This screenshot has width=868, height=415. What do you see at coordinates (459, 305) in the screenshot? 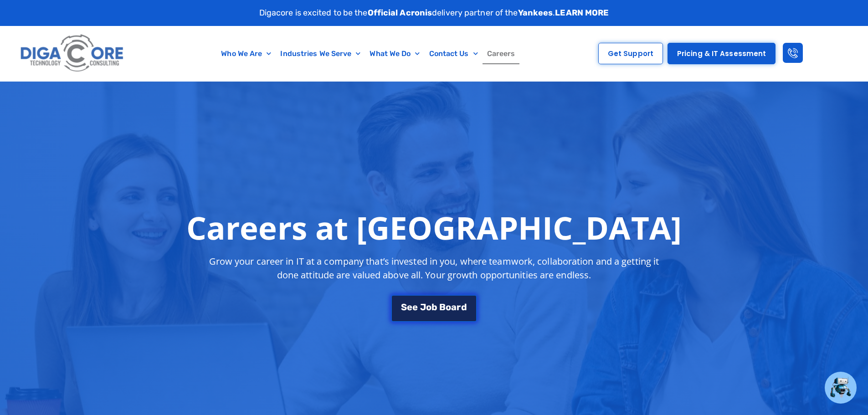
I see `span: r` at bounding box center [459, 305].